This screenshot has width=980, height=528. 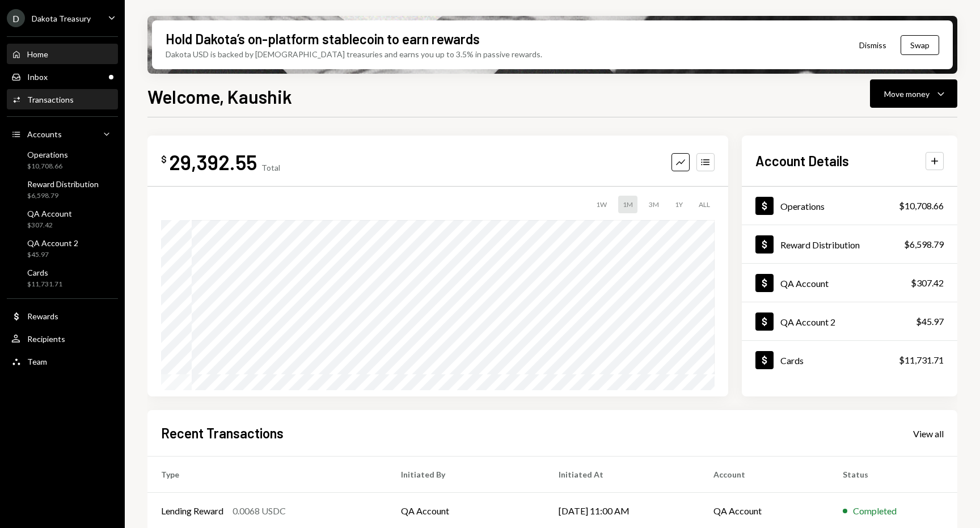 What do you see at coordinates (929, 433) in the screenshot?
I see `a: View all` at bounding box center [929, 433].